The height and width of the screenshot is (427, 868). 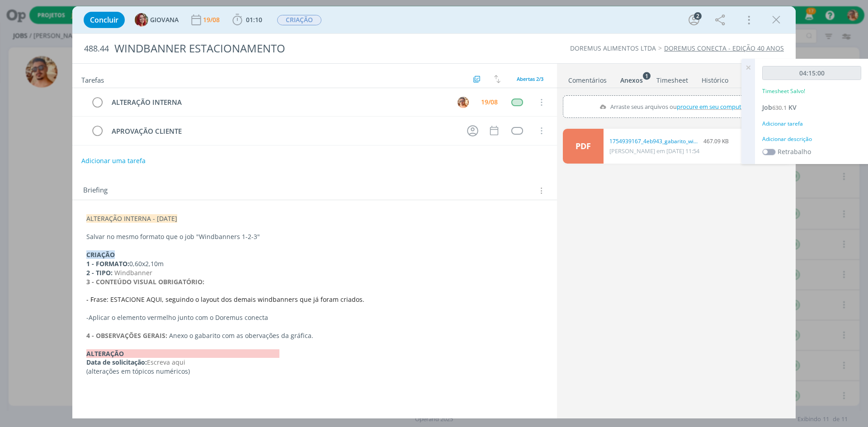 What do you see at coordinates (315, 372) in the screenshot?
I see `p: (alterações em tópicos numéricos)` at bounding box center [315, 372].